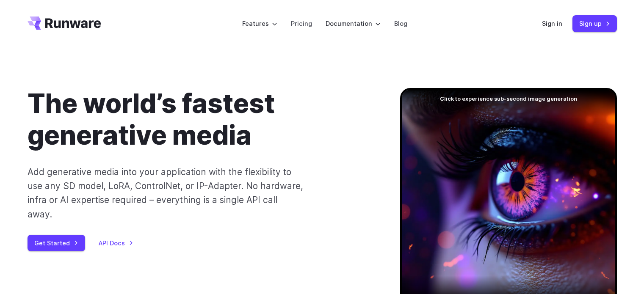 Image resolution: width=644 pixels, height=294 pixels. Describe the element at coordinates (200, 120) in the screenshot. I see `h1: The world’s fastest generative media` at that location.